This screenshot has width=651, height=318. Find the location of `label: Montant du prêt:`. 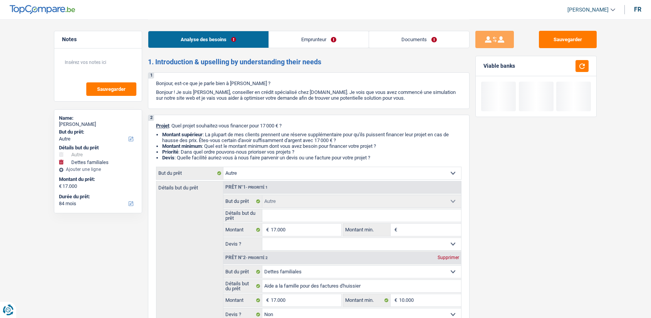

label: Montant du prêt: is located at coordinates (97, 179).